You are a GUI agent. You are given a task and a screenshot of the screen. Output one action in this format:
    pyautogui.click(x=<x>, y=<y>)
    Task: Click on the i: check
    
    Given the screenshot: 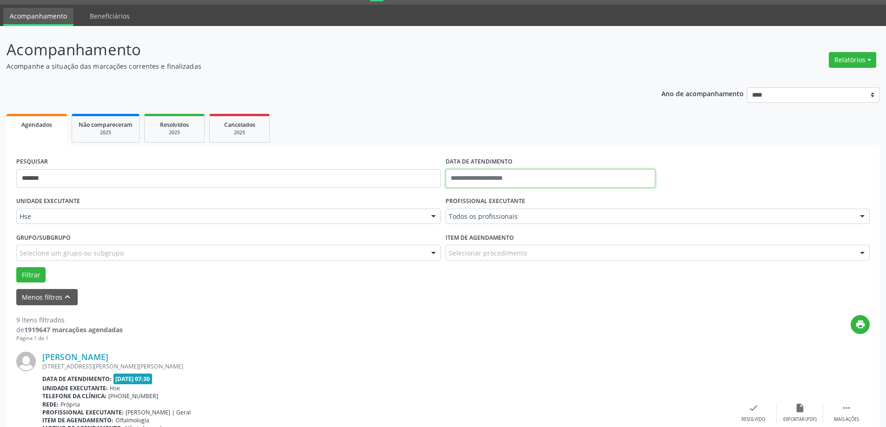 What is the action you would take?
    pyautogui.click(x=753, y=408)
    